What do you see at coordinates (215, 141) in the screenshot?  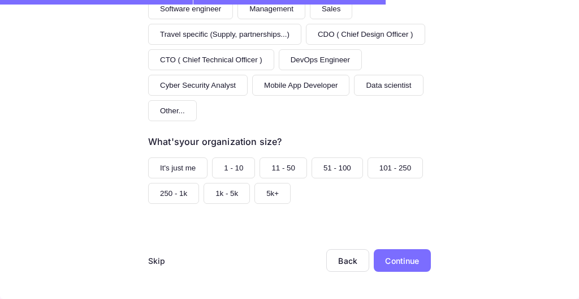 I see `div: What's your organization size?` at bounding box center [215, 141].